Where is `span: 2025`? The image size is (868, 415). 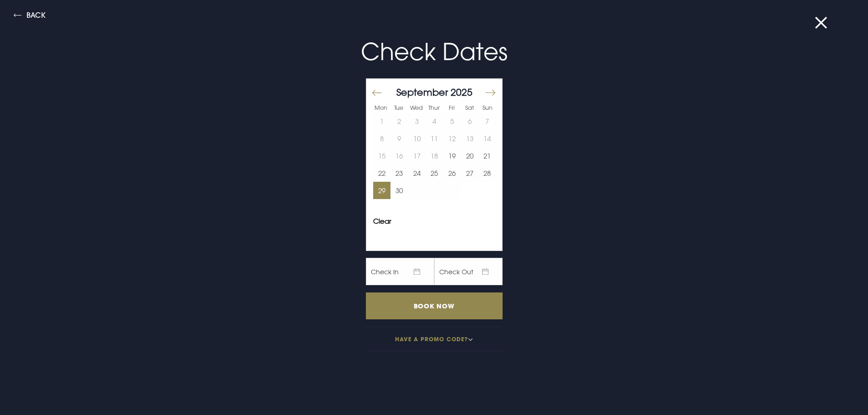
span: 2025 is located at coordinates (462, 92).